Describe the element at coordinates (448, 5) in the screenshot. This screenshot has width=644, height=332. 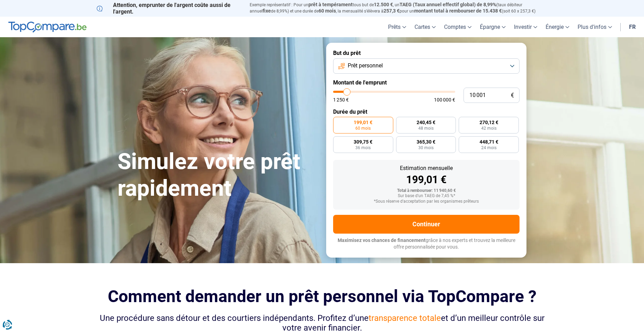
I see `span: TAEG (Taux annuel effectif global) de 8,99%` at that location.